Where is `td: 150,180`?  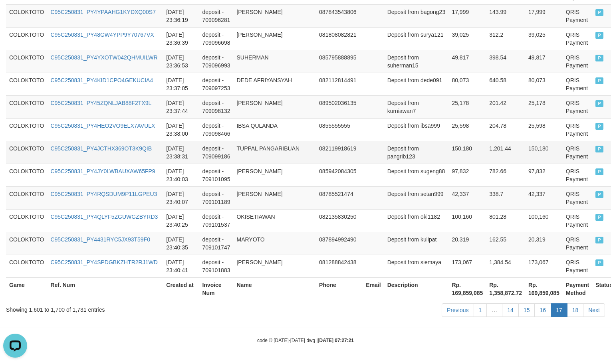
td: 150,180 is located at coordinates (467, 152).